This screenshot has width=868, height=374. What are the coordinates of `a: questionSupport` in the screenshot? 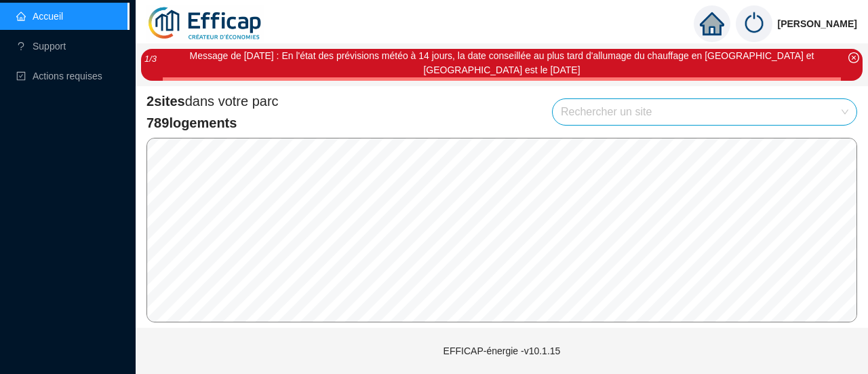 It's located at (41, 46).